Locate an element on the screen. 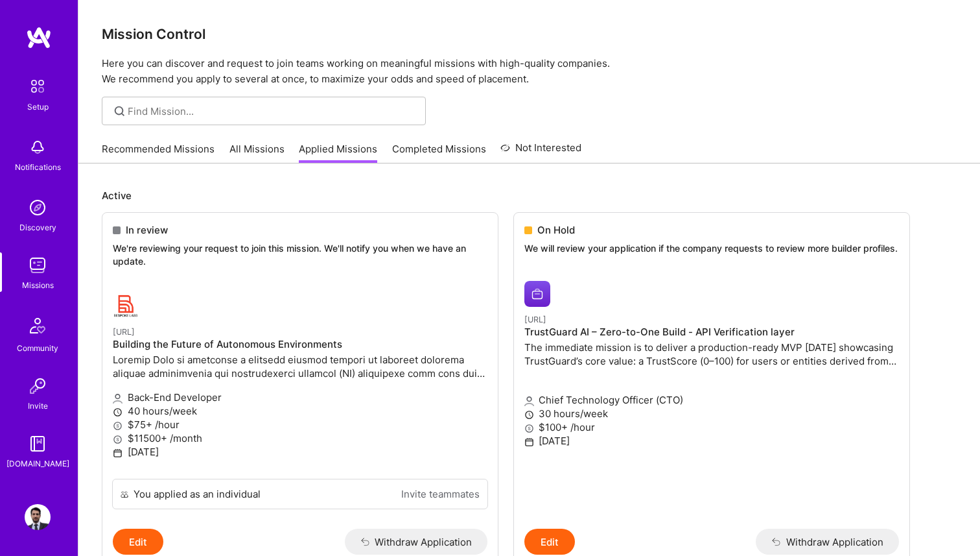 The image size is (980, 556). a: Applied Missions is located at coordinates (338, 152).